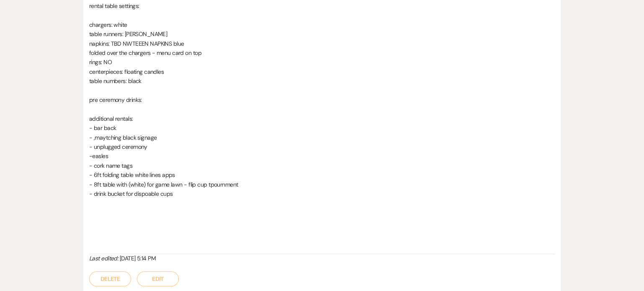 The height and width of the screenshot is (291, 644). Describe the element at coordinates (322, 53) in the screenshot. I see `p: folded over the chargers - menu card on top` at that location.